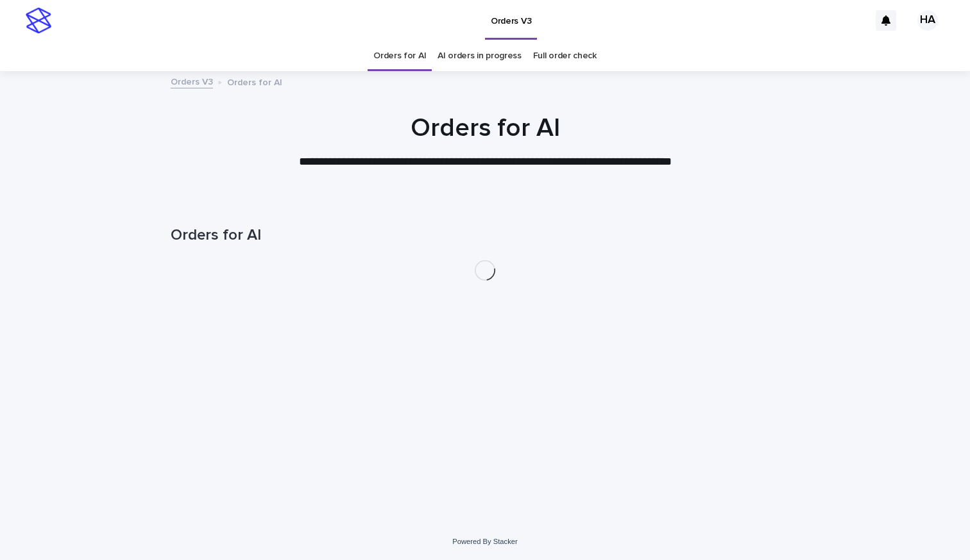  Describe the element at coordinates (38, 20) in the screenshot. I see `img: stacker-logo-s-only.png` at that location.